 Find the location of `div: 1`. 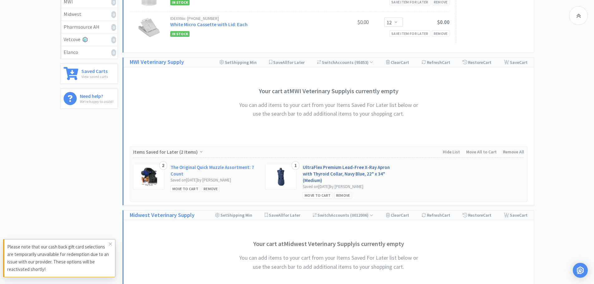

div: 1 is located at coordinates (295, 165).